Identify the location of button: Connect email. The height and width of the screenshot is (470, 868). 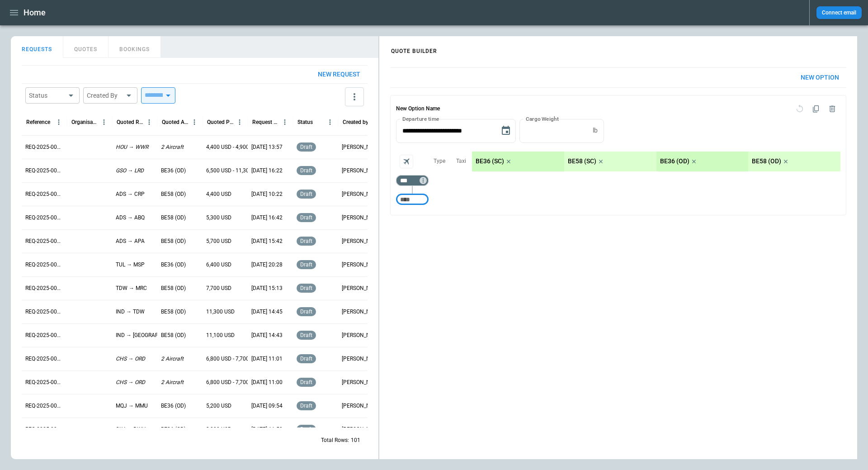
(839, 13).